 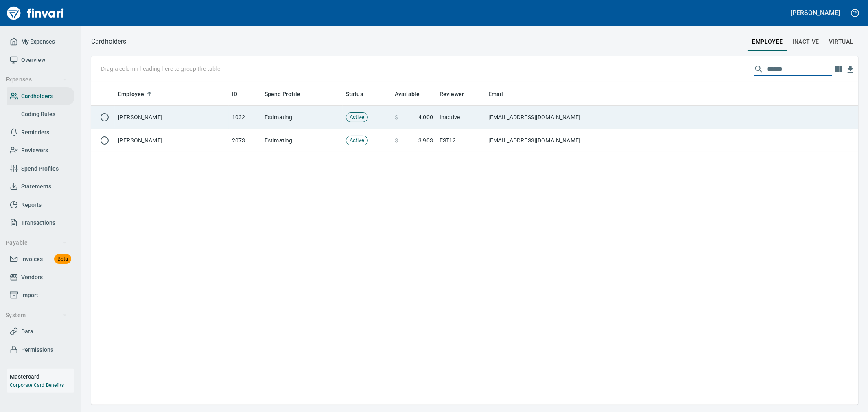 I want to click on span: Vendors, so click(x=32, y=277).